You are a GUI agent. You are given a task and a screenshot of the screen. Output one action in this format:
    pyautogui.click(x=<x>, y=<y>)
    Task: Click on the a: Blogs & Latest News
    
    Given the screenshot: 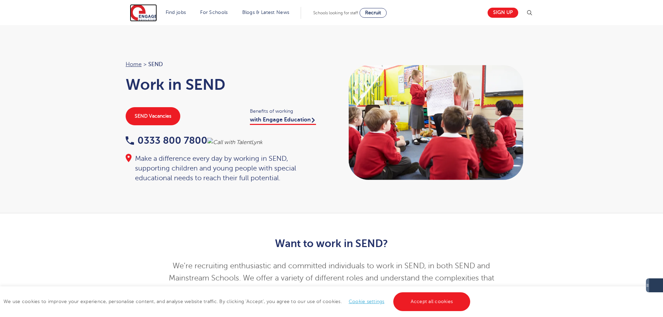 What is the action you would take?
    pyautogui.click(x=266, y=12)
    